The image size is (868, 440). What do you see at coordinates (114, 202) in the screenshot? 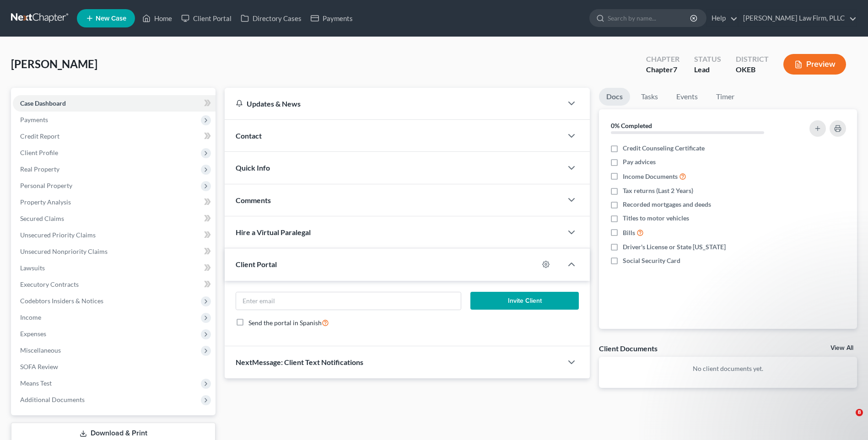
I see `a: Property Analysis` at bounding box center [114, 202].